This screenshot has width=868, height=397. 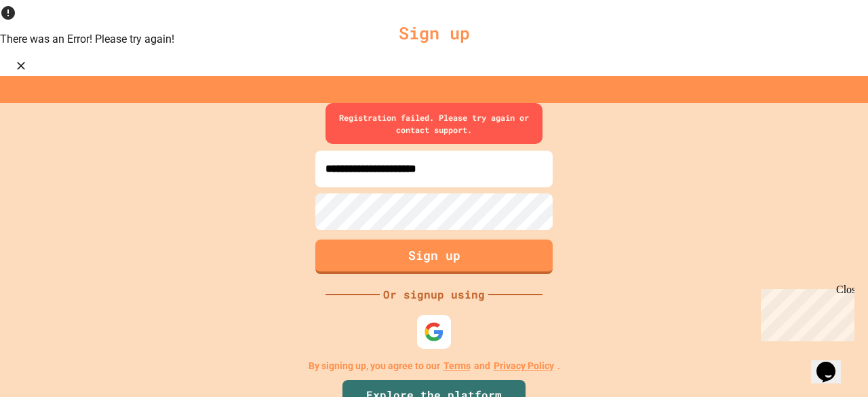 I want to click on button: Sign up, so click(x=434, y=257).